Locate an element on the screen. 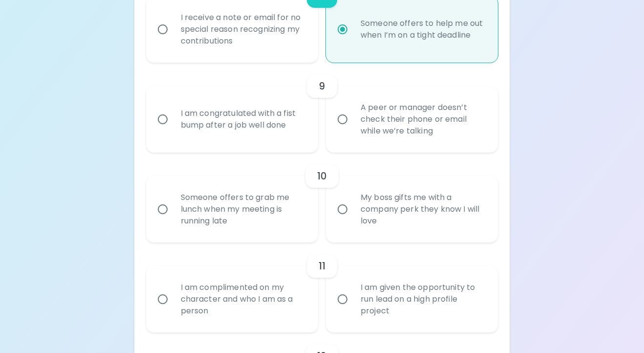 The image size is (644, 353). div: A peer or manager doesn’t check their phone or email while we’re talking is located at coordinates (423, 119).